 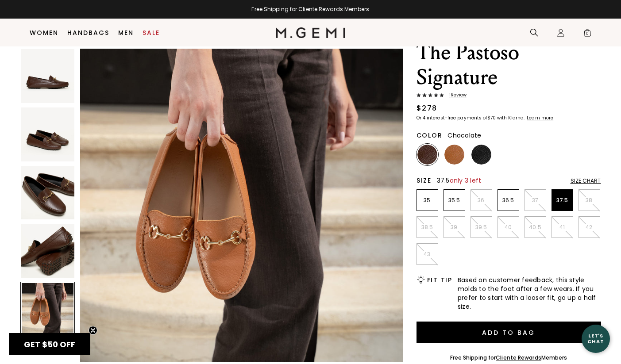 What do you see at coordinates (424, 180) in the screenshot?
I see `h2: Size` at bounding box center [424, 180].